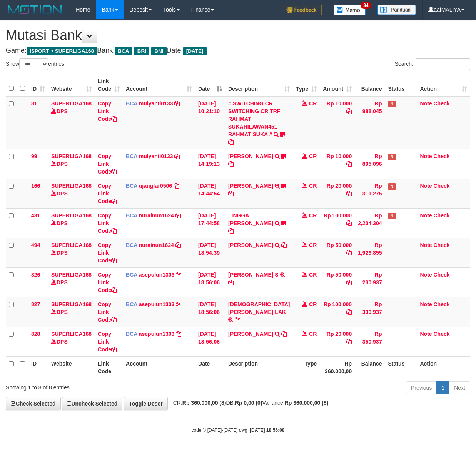 The width and height of the screenshot is (476, 454). I want to click on th: Website: activate to sort column ascending, so click(71, 85).